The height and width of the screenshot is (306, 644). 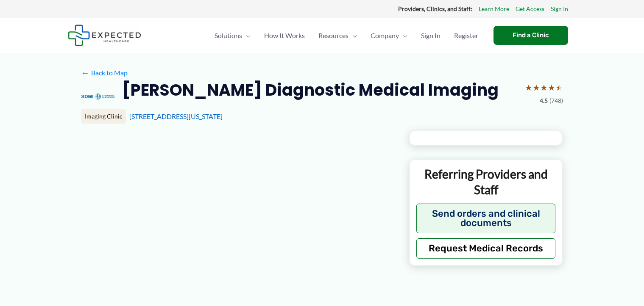 What do you see at coordinates (228, 35) in the screenshot?
I see `span: Solutions` at bounding box center [228, 35].